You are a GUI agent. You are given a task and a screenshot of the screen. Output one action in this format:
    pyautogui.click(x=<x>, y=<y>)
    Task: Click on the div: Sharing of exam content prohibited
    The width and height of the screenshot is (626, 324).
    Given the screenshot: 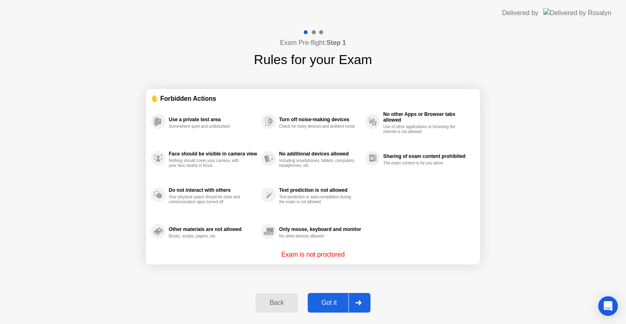 What is the action you would take?
    pyautogui.click(x=427, y=156)
    